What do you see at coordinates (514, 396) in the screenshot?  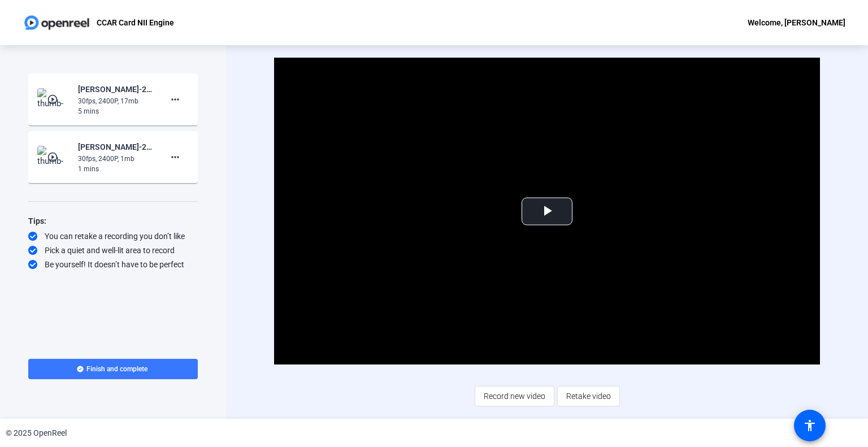 I see `span: Record new video` at bounding box center [514, 396].